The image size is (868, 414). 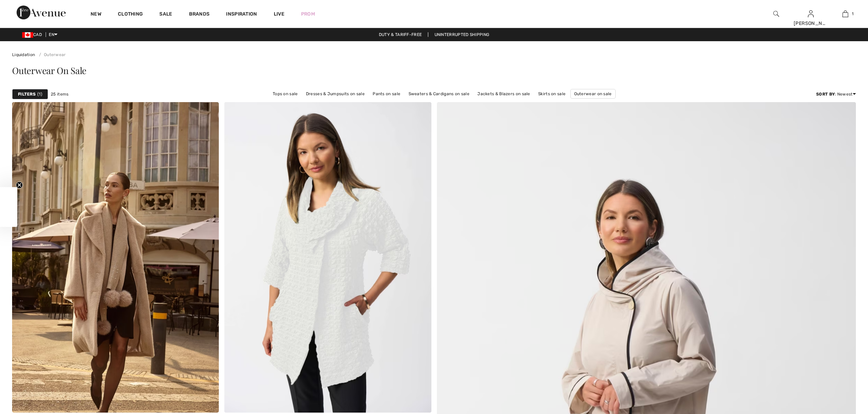 I want to click on a: Outerwear, so click(x=51, y=55).